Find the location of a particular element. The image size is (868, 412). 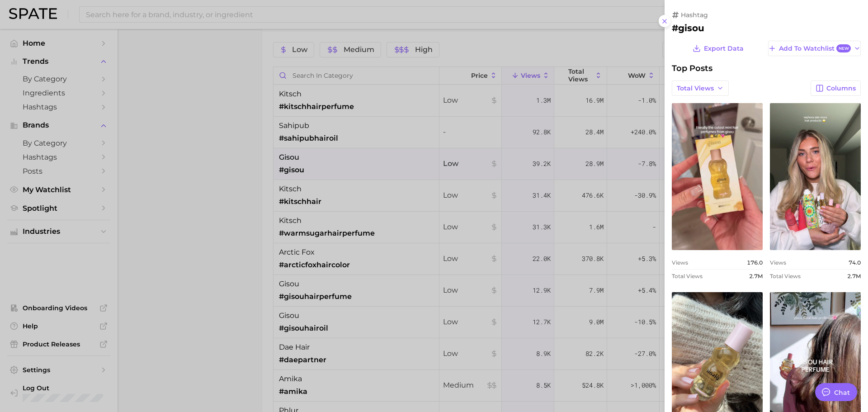

button: Columns is located at coordinates (836, 88).